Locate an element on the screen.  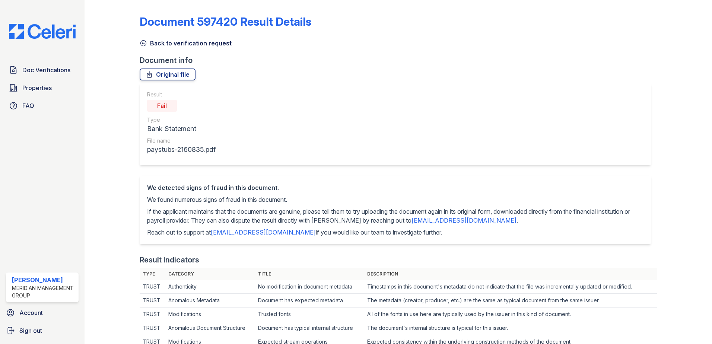
td: Modifications is located at coordinates (210, 314).